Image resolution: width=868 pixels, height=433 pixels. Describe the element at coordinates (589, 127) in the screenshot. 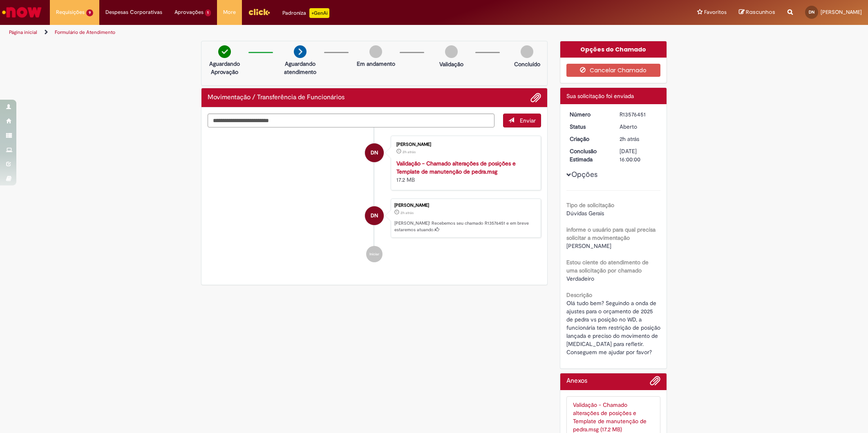

I see `dt: Status` at that location.